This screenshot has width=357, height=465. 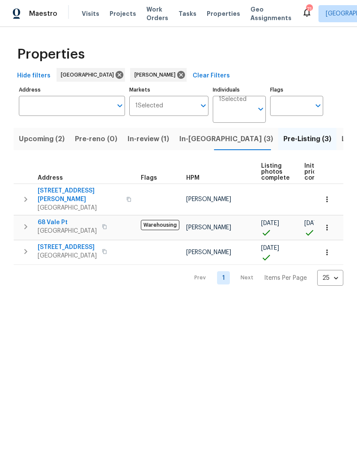 I want to click on span: Tasks, so click(x=188, y=14).